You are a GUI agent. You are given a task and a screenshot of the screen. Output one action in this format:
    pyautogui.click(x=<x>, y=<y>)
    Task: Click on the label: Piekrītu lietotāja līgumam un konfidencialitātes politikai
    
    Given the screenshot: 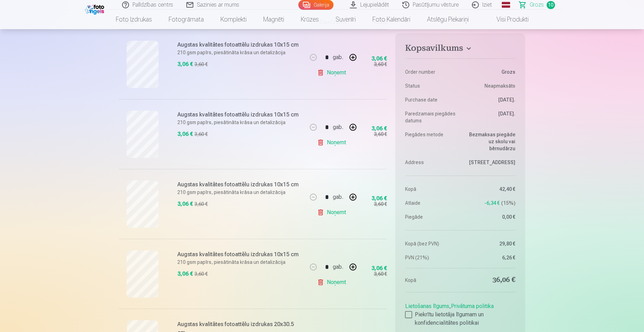 What is the action you would take?
    pyautogui.click(x=460, y=319)
    